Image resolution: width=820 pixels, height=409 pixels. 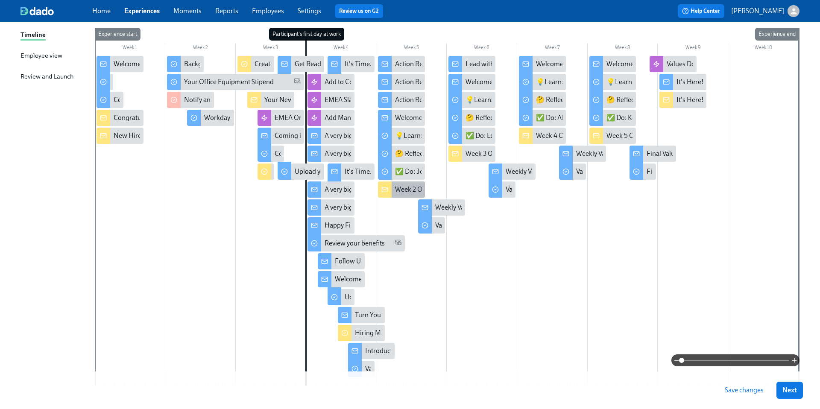 I want to click on div: Confirm shipping address, so click(x=151, y=100).